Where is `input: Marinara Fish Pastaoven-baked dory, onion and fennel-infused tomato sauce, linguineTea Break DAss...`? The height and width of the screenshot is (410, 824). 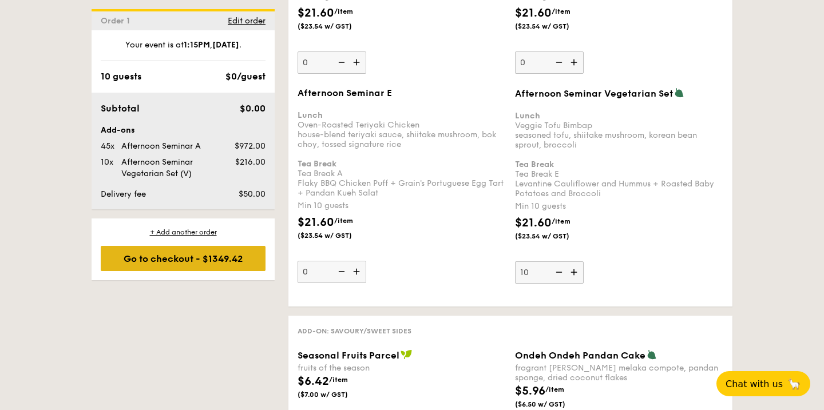 input: Marinara Fish Pastaoven-baked dory, onion and fennel-infused tomato sauce, linguineTea Break DAss... is located at coordinates (549, 62).